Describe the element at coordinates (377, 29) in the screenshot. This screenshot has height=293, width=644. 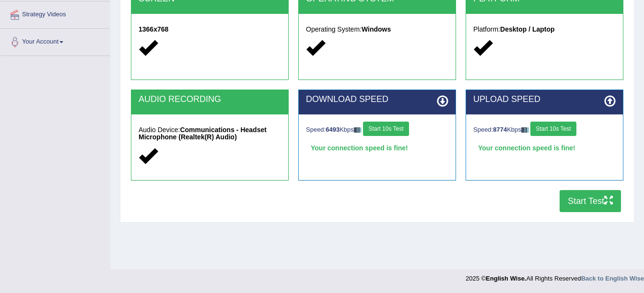
I see `h5: Operating System:` at that location.